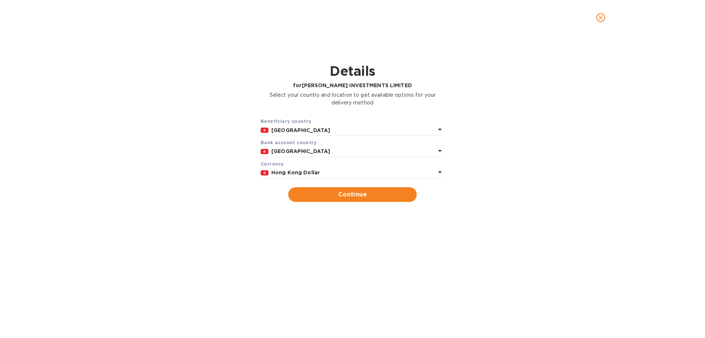 Image resolution: width=705 pixels, height=338 pixels. What do you see at coordinates (286, 121) in the screenshot?
I see `b: Beneficiary country` at bounding box center [286, 121].